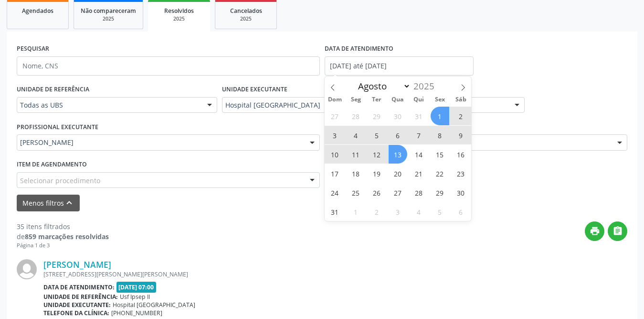 This screenshot has height=319, width=644. I want to click on label: PROFISSIONAL EXECUTANTE, so click(57, 127).